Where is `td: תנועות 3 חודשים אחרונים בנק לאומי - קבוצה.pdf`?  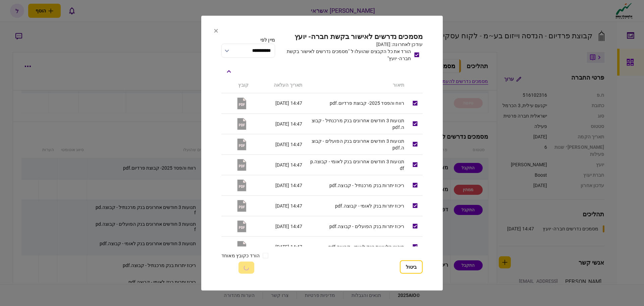
td: תנועות 3 חודשים אחרונים בנק לאומי - קבוצה.pdf is located at coordinates (356, 164).